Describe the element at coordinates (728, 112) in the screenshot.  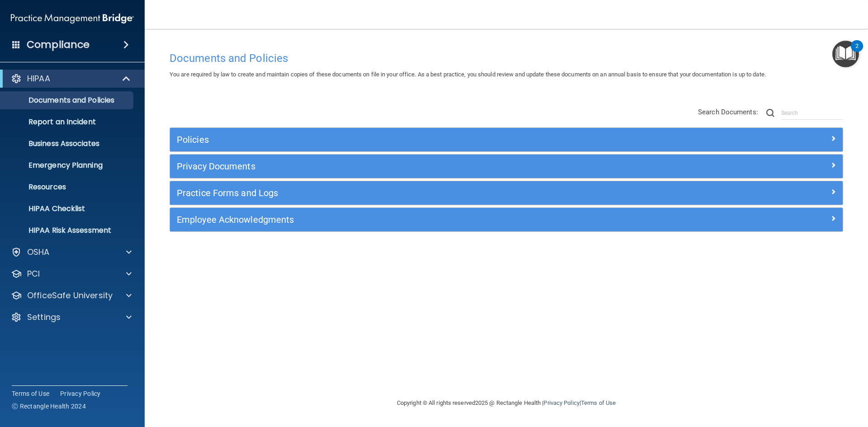
I see `span: Search Documents:` at that location.